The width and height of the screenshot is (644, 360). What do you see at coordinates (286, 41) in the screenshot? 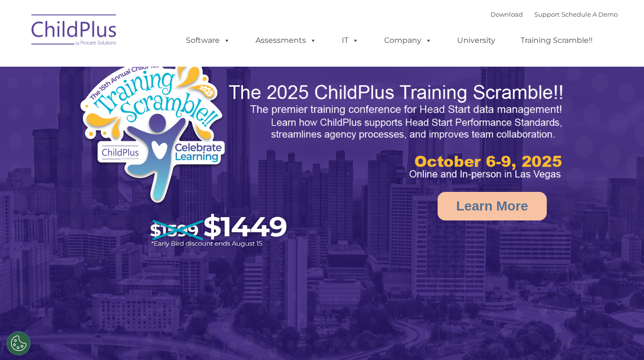
I see `a: Assessments` at bounding box center [286, 41].